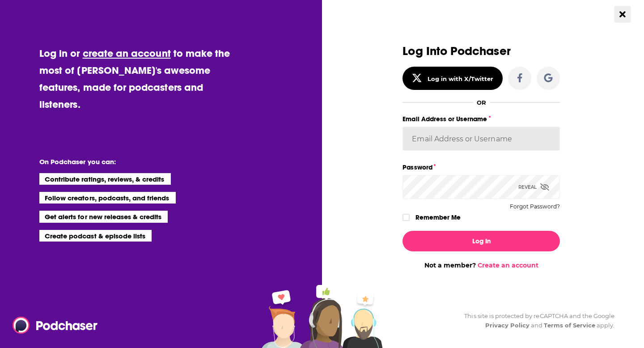  What do you see at coordinates (481, 138) in the screenshot?
I see `input: Email Address or Username` at bounding box center [481, 138].